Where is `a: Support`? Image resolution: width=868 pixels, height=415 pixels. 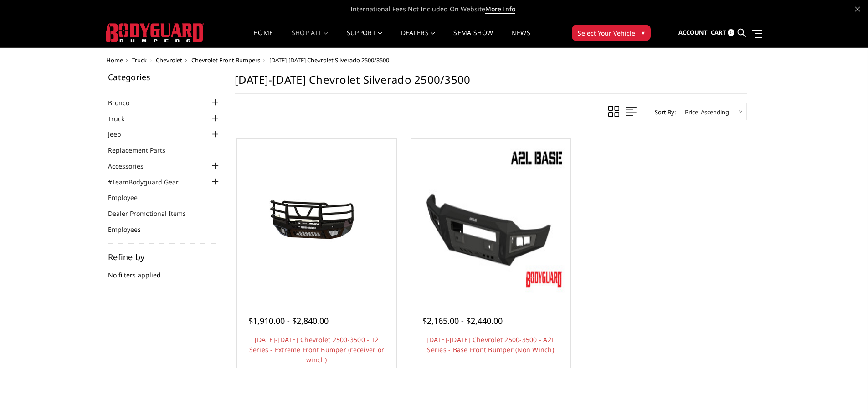
a: Support is located at coordinates (365, 38).